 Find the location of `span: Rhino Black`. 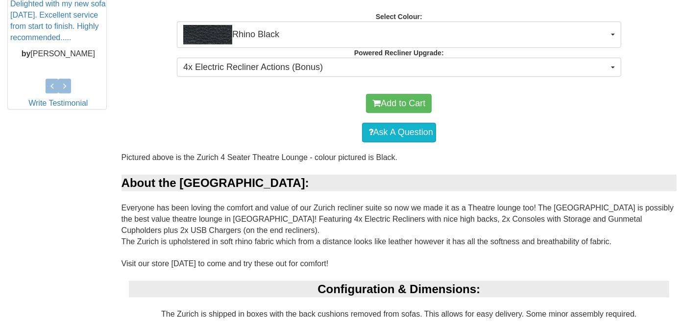

span: Rhino Black is located at coordinates (396, 35).